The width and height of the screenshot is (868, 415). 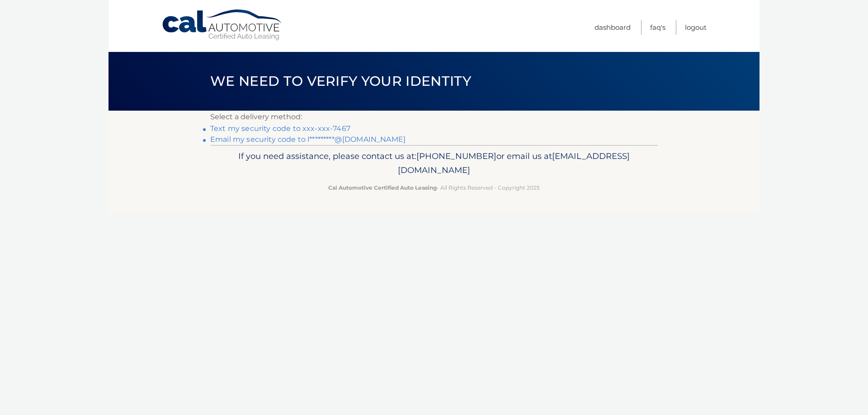 I want to click on span: We need to verify your identity, so click(x=341, y=81).